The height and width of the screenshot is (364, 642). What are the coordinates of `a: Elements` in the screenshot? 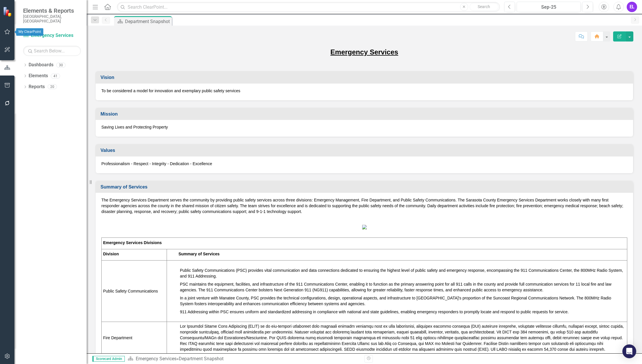 It's located at (38, 76).